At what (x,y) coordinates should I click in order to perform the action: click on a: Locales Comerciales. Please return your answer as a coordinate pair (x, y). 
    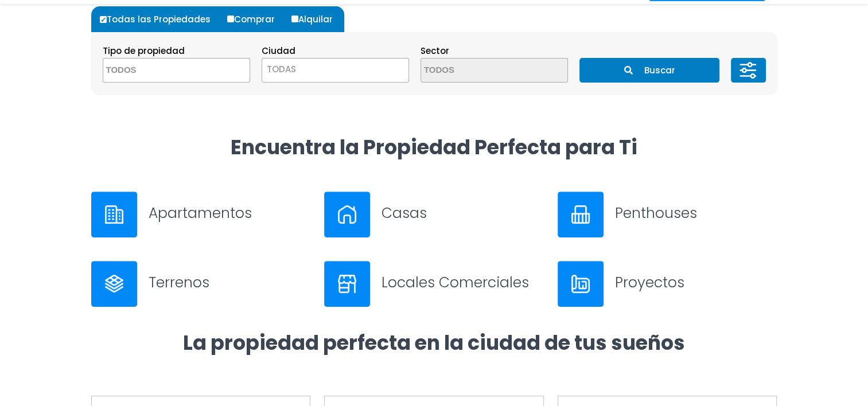
    Looking at the image, I should click on (433, 284).